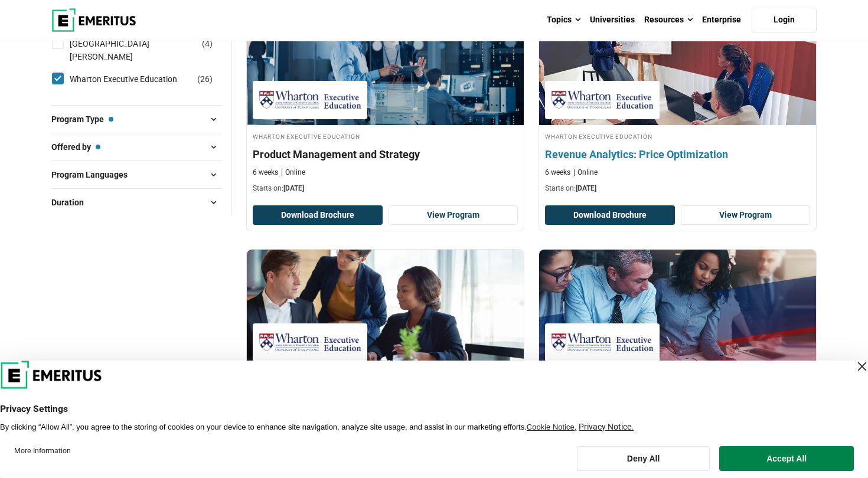 This screenshot has height=478, width=868. I want to click on span: Duration, so click(72, 202).